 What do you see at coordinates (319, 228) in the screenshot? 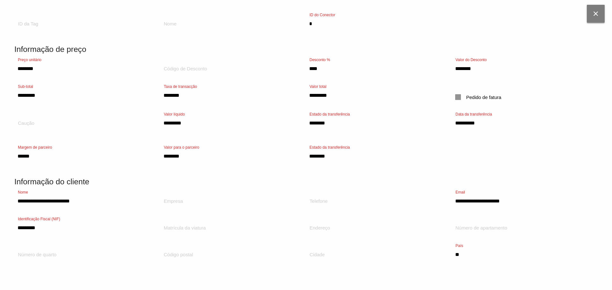
I see `label: Endereço` at bounding box center [319, 228].